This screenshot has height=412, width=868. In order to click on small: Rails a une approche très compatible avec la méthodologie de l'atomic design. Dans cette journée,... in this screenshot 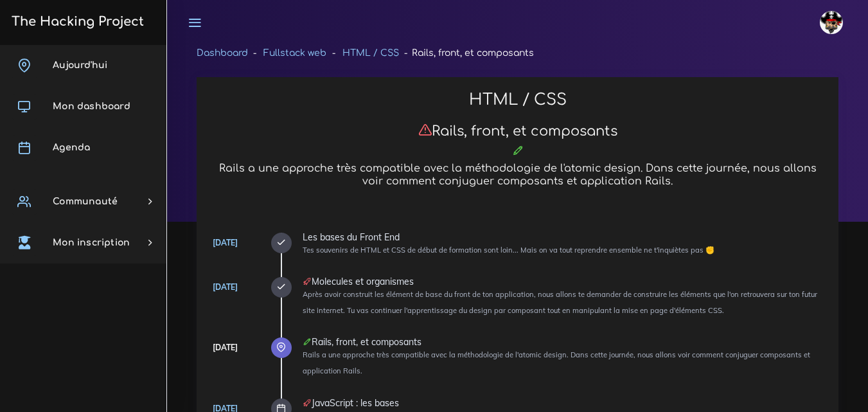, I will do `click(556, 362)`.